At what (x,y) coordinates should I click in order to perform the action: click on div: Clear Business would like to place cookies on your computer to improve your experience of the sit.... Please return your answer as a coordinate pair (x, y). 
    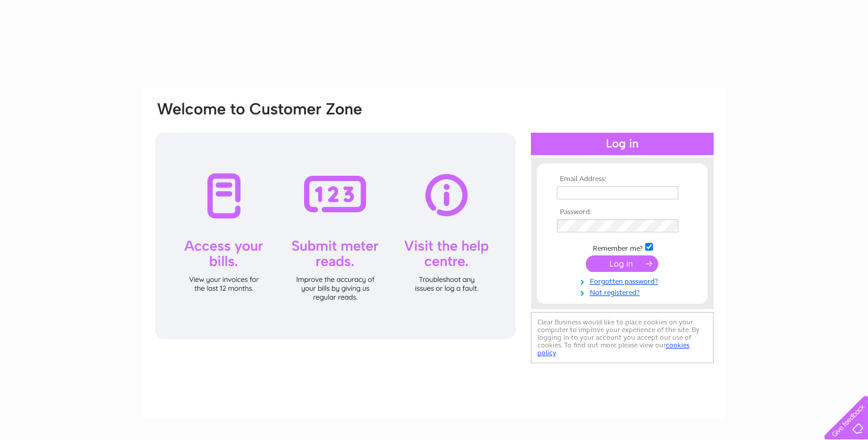
    Looking at the image, I should click on (622, 338).